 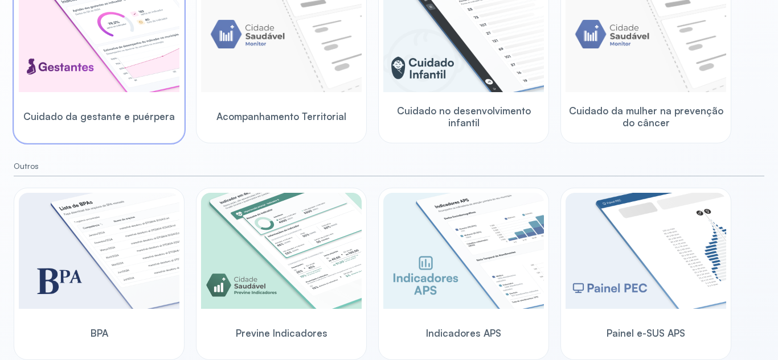 What do you see at coordinates (99, 251) in the screenshot?
I see `img: bpa.png` at bounding box center [99, 251].